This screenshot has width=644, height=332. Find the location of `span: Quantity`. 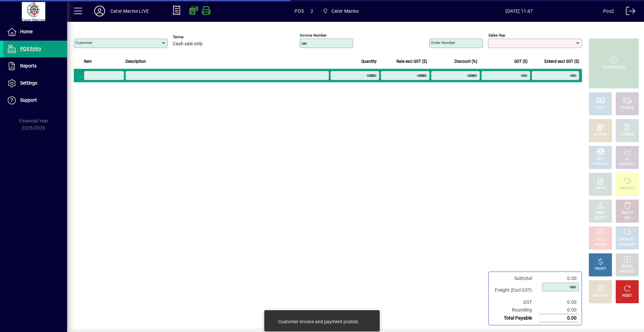

span: Quantity is located at coordinates (369, 61).